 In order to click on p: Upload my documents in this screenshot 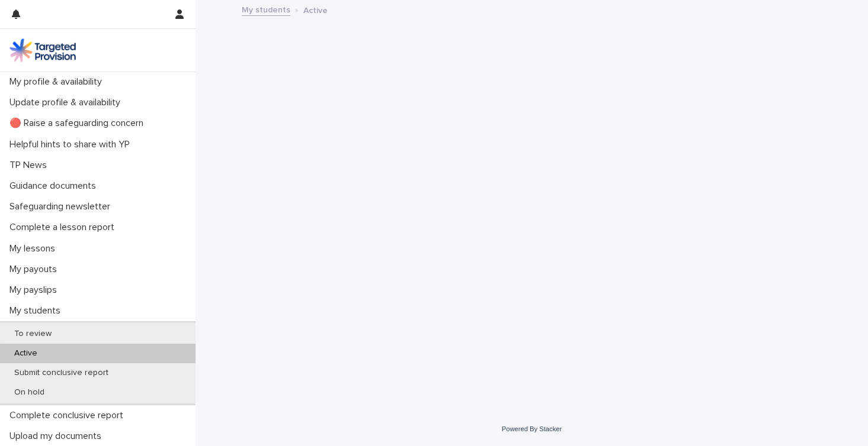, I will do `click(57, 436)`.